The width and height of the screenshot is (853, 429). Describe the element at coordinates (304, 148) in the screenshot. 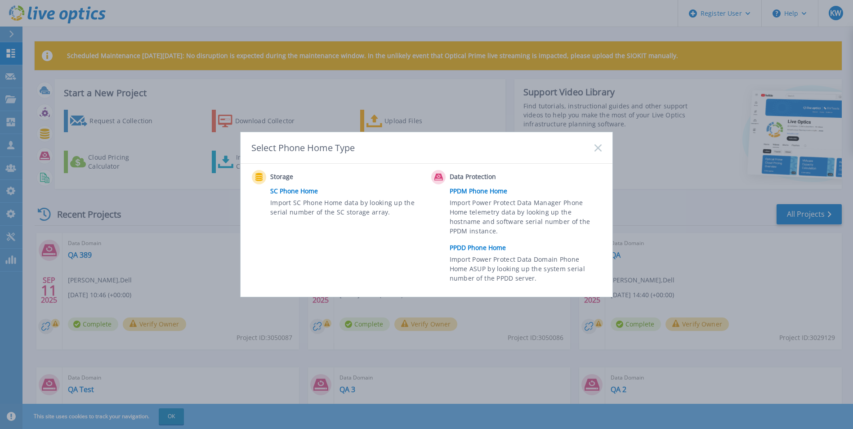

I see `div: Select Phone Home Type` at that location.